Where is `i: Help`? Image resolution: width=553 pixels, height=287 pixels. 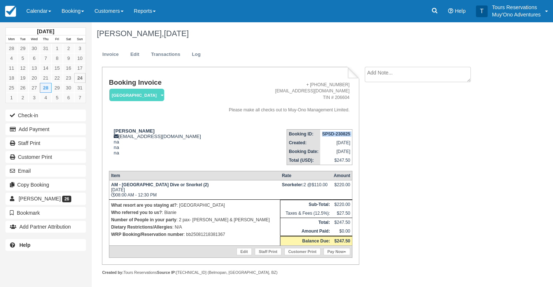 i: Help is located at coordinates (451, 11).